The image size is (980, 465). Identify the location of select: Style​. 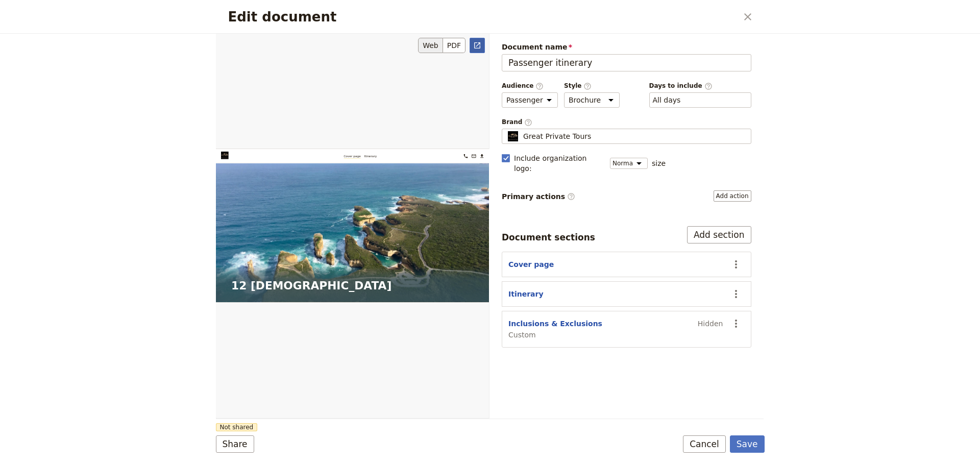
(592, 100).